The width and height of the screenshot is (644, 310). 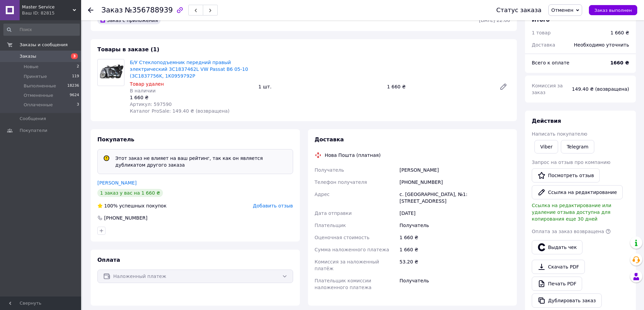 I want to click on span: Написать покупателю, so click(x=560, y=134).